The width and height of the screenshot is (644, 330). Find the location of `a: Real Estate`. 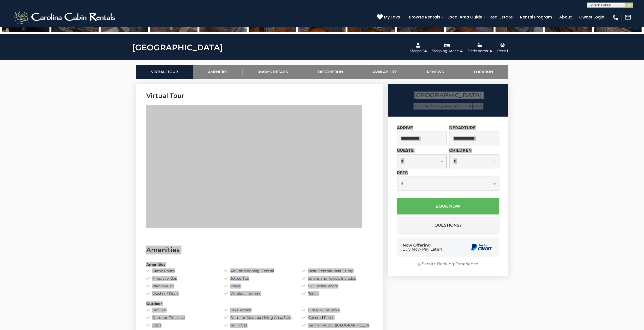

a: Real Estate is located at coordinates (501, 17).